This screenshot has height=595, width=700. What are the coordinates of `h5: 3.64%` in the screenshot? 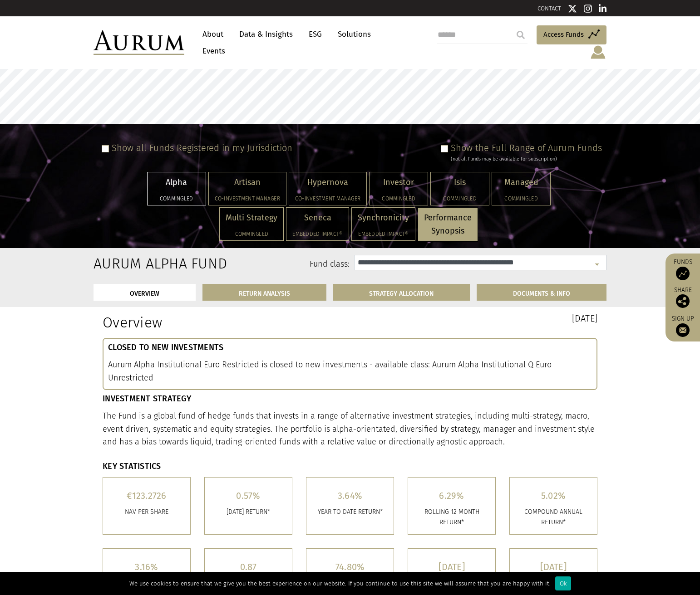 It's located at (350, 496).